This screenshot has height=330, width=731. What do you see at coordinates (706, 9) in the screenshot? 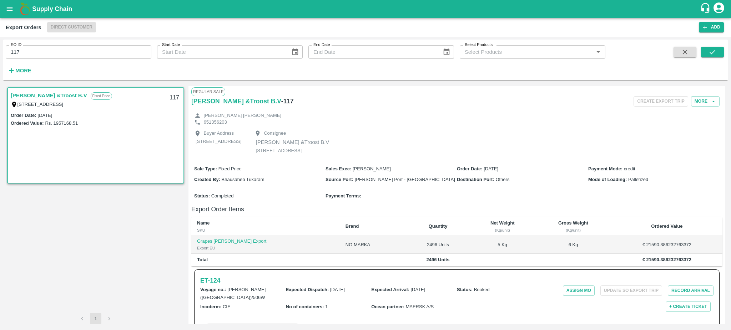
I see `div: customer-support` at bounding box center [706, 9].